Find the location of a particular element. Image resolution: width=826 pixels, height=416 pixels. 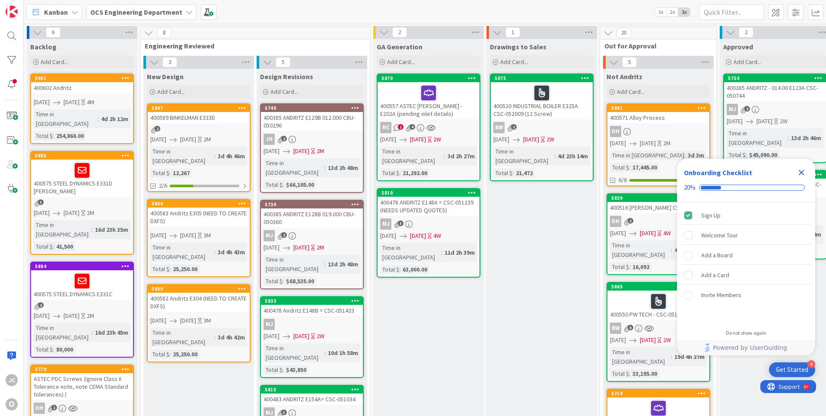

div: 400478 ANDRITZ E148A = CSC-051239 (NEEDS UPDATED QUOTES) is located at coordinates (429, 206).